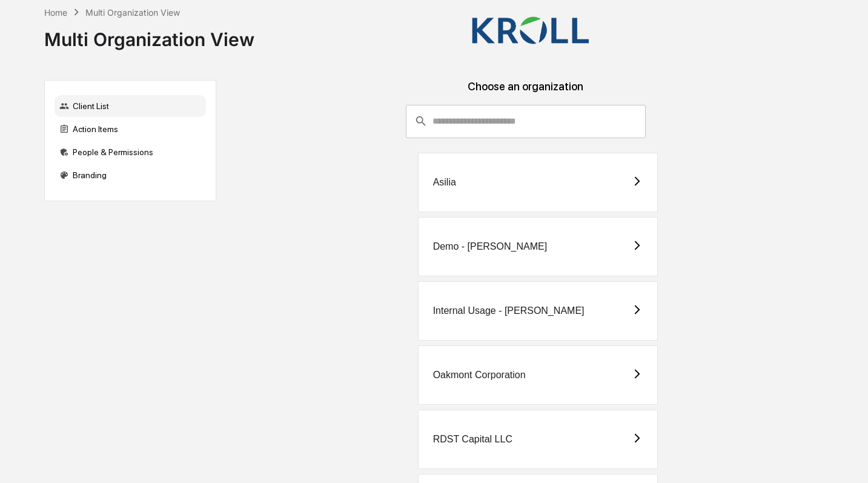 The image size is (868, 483). I want to click on div: Home, so click(55, 12).